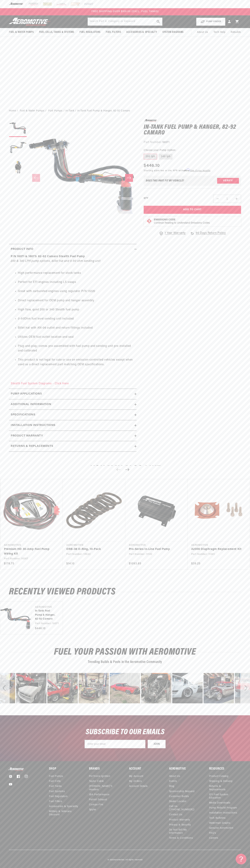 The width and height of the screenshot is (250, 868). Describe the element at coordinates (181, 838) in the screenshot. I see `a: Terms & Conditions` at that location.